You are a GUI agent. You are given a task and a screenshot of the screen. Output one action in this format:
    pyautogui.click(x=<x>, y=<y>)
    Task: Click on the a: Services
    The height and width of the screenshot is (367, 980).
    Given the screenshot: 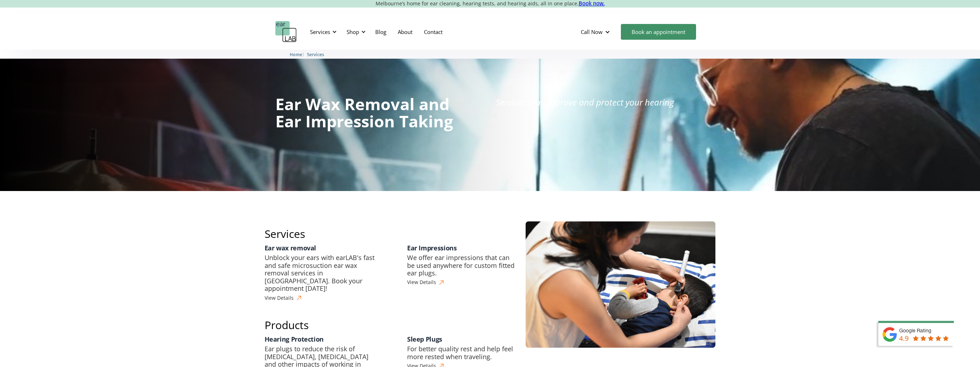 What is the action you would take?
    pyautogui.click(x=316, y=54)
    